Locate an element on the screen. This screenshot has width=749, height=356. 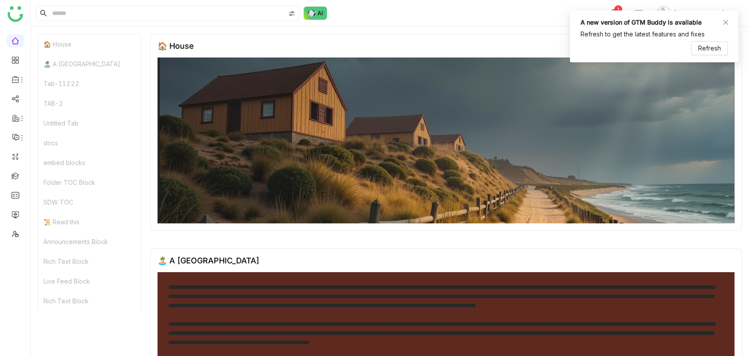
div: Untitled Tab is located at coordinates (90, 123).